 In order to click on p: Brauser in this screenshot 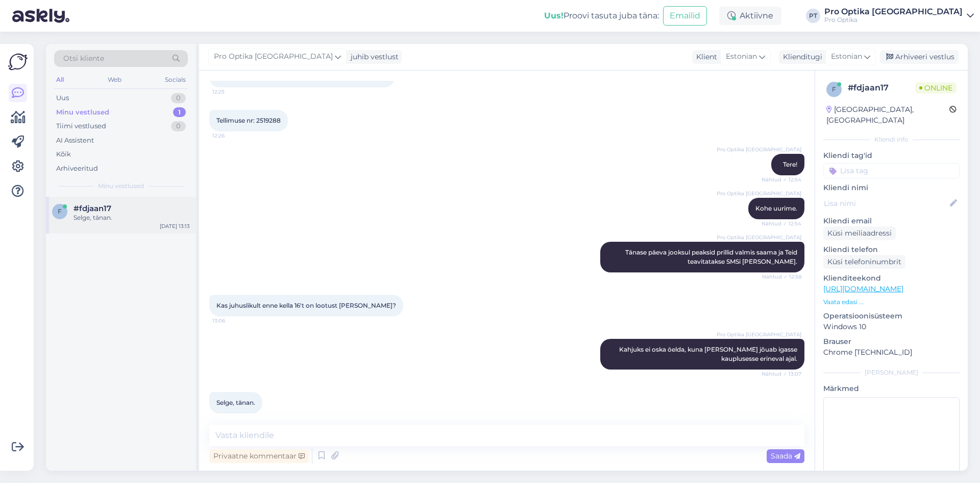, I will do `click(892, 342)`.